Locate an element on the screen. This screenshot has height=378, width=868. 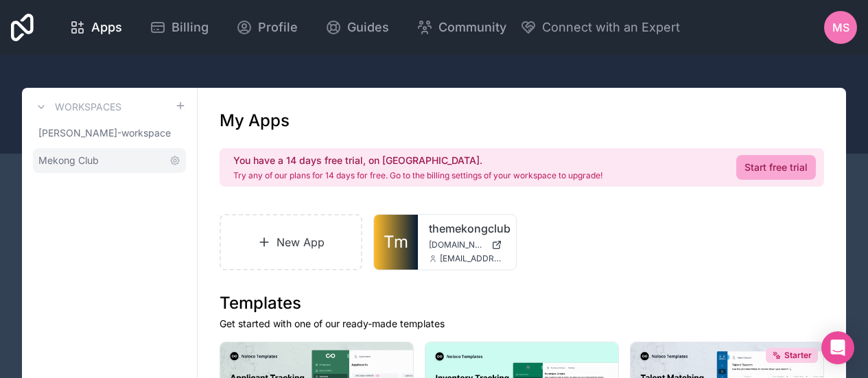
a: Guides is located at coordinates (356, 28).